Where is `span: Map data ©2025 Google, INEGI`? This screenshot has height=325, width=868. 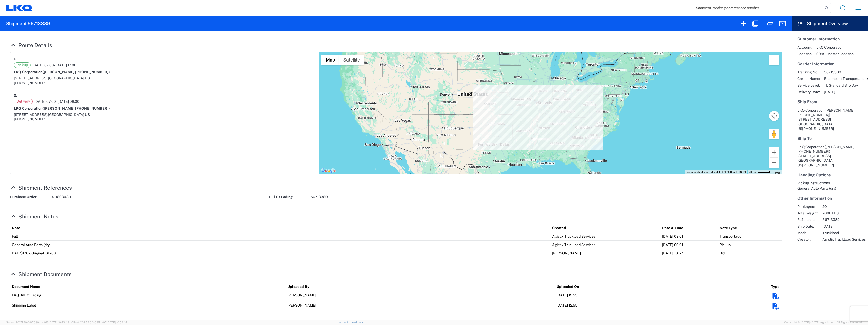
span: Map data ©2025 Google, INEGI is located at coordinates (728, 172).